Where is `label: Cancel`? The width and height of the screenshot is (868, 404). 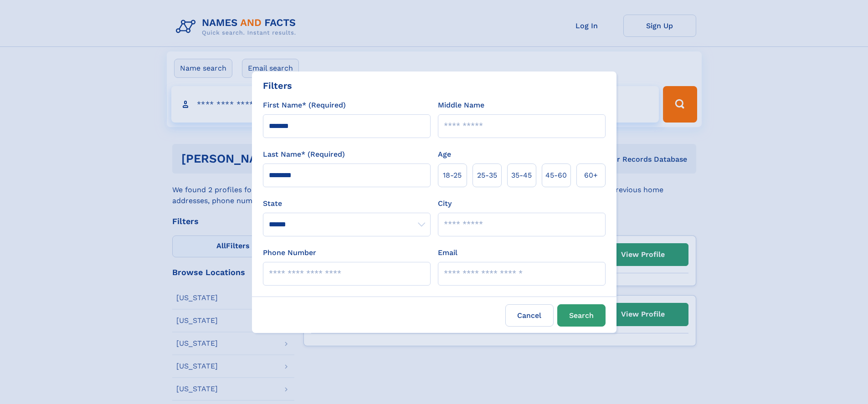 label: Cancel is located at coordinates (530, 316).